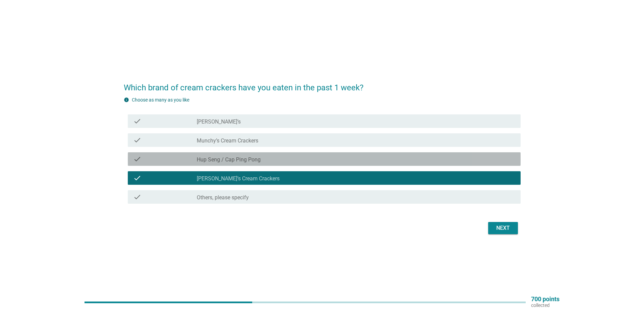 Image resolution: width=644 pixels, height=311 pixels. I want to click on h2: Which brand of cream crackers have you eaten in the past 1 week?, so click(322, 84).